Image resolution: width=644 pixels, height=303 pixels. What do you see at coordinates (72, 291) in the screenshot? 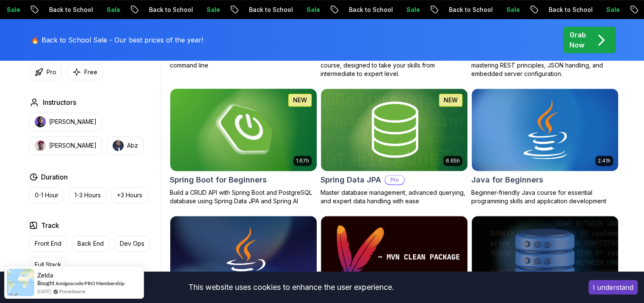
I see `a: ProveSource` at bounding box center [72, 291].